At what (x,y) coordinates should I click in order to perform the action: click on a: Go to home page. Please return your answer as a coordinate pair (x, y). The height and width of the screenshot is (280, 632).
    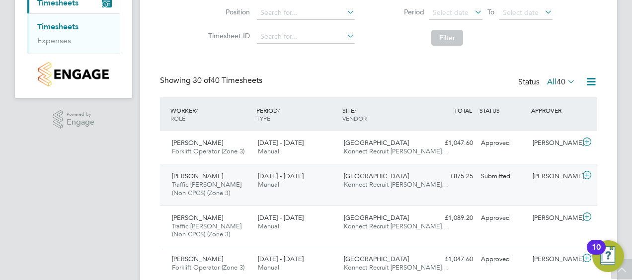
    Looking at the image, I should click on (73, 74).